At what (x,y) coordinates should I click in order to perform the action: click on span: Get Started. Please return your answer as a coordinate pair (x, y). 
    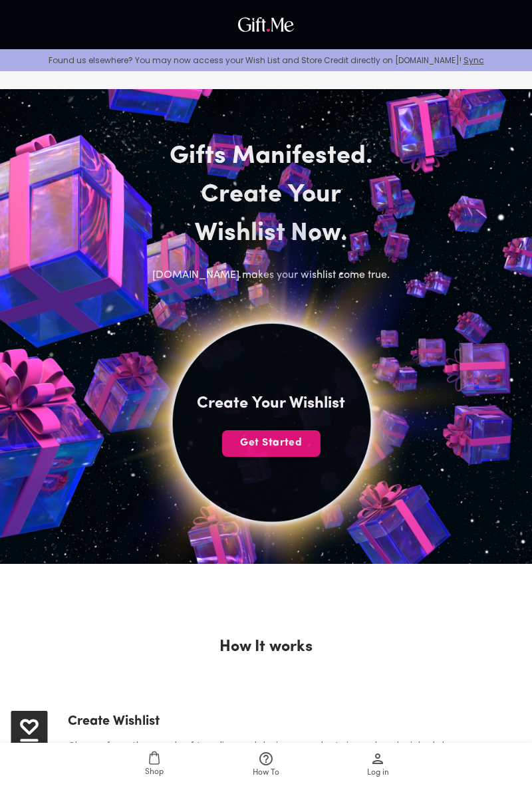
    Looking at the image, I should click on (272, 443).